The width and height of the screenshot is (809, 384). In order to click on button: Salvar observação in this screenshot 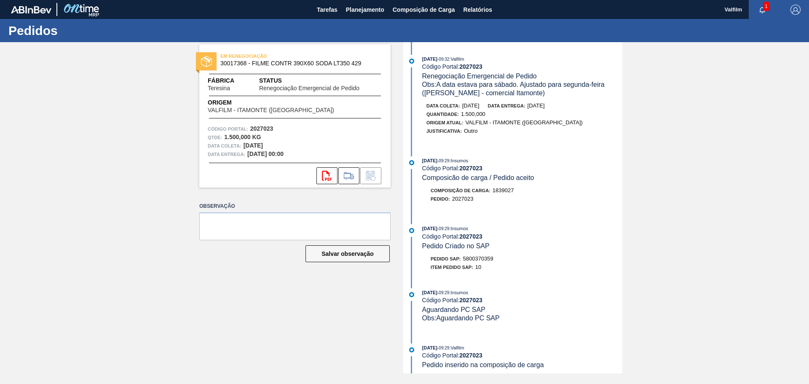, I will do `click(348, 254)`.